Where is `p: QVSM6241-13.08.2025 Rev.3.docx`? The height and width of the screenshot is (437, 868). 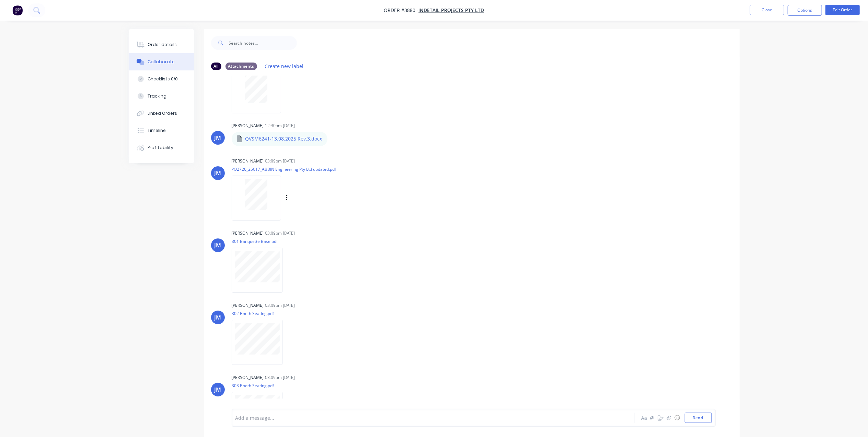 p: QVSM6241-13.08.2025 Rev.3.docx is located at coordinates (284, 139).